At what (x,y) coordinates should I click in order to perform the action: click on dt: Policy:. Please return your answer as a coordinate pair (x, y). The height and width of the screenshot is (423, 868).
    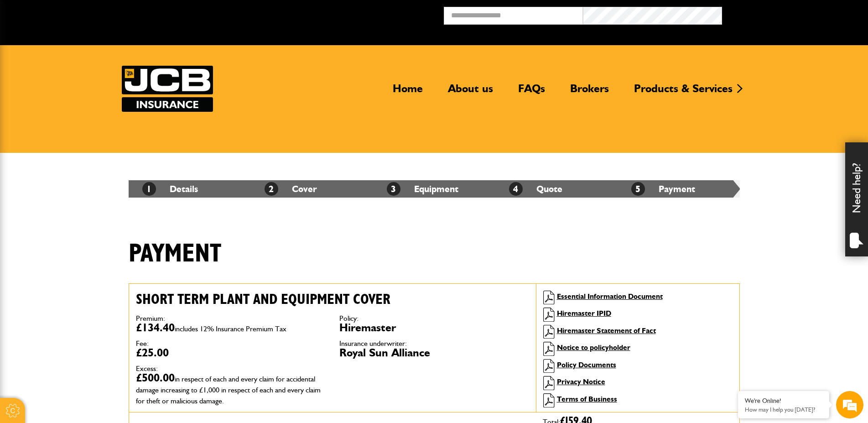
    Looking at the image, I should click on (434, 318).